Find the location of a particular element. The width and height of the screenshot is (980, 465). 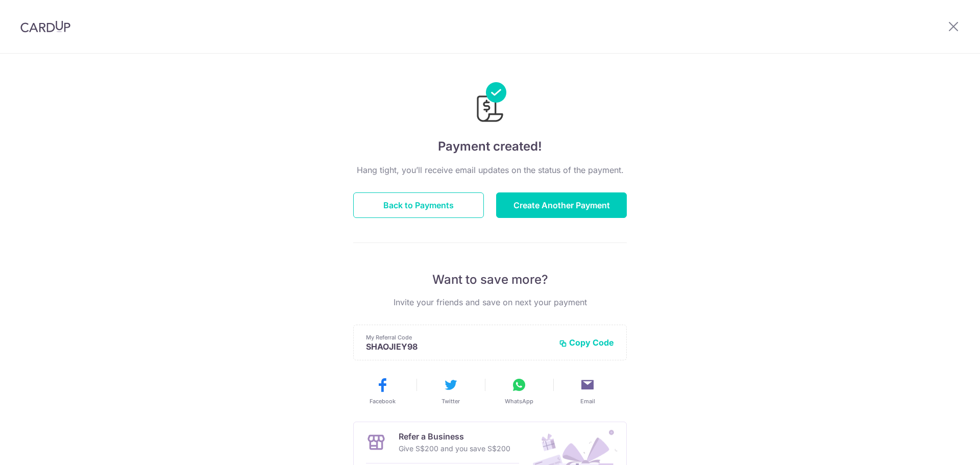

button: Email is located at coordinates (588, 391).